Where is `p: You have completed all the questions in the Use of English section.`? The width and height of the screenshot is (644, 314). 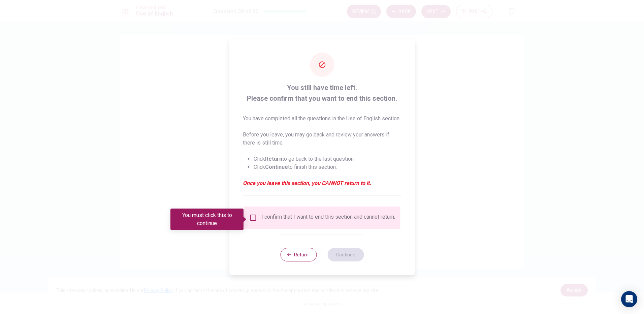 p: You have completed all the questions in the Use of English section. is located at coordinates (322, 118).